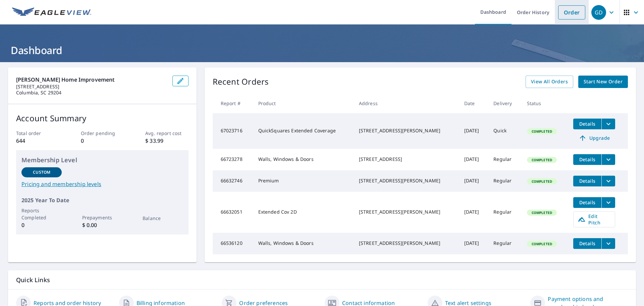  What do you see at coordinates (102, 160) in the screenshot?
I see `p: Membership Level` at bounding box center [102, 160].